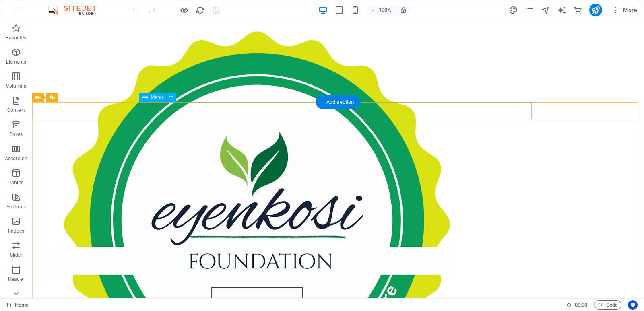 Image resolution: width=644 pixels, height=311 pixels. I want to click on h6: Session time, so click(577, 305).